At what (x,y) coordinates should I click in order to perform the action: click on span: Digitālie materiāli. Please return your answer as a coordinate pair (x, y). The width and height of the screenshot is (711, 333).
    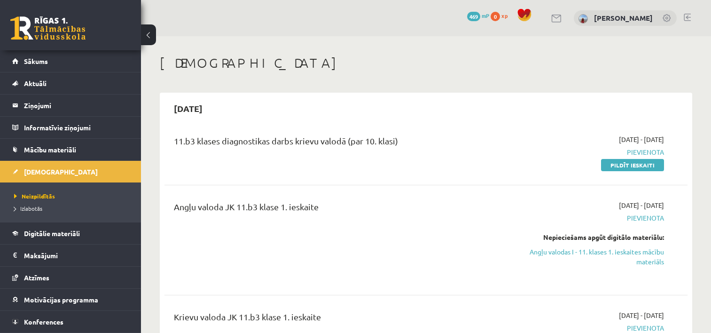
    Looking at the image, I should click on (52, 233).